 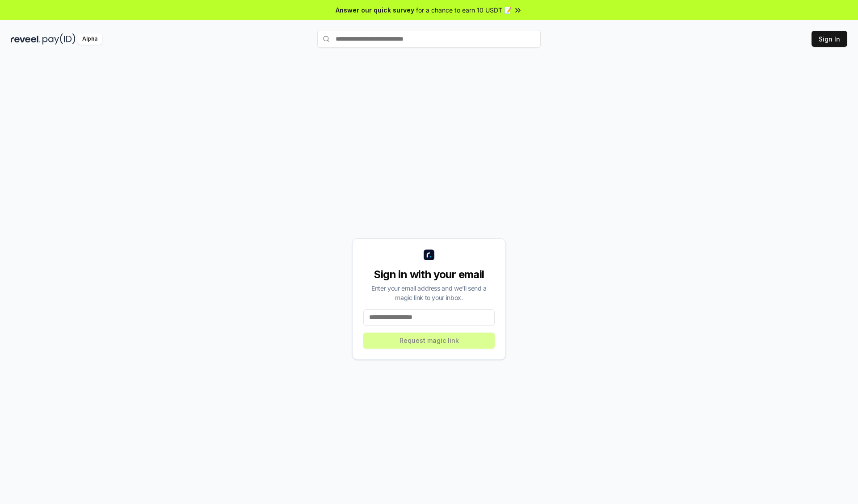 I want to click on span: for a chance to earn 10 USDT 📝, so click(x=464, y=10).